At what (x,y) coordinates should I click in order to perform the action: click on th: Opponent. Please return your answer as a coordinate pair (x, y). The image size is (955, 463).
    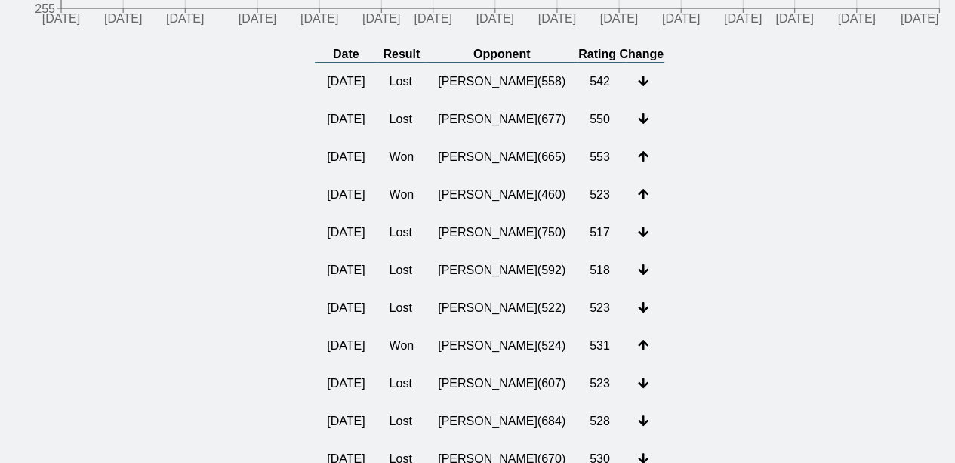
    Looking at the image, I should click on (501, 54).